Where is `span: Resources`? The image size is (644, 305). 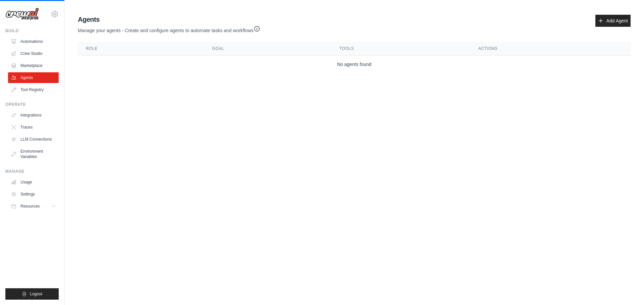 span: Resources is located at coordinates (30, 206).